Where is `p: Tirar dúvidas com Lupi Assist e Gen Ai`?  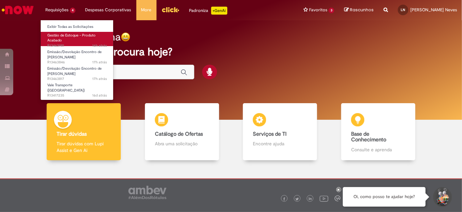 p: Tirar dúvidas com Lupi Assist e Gen Ai is located at coordinates (84, 147).